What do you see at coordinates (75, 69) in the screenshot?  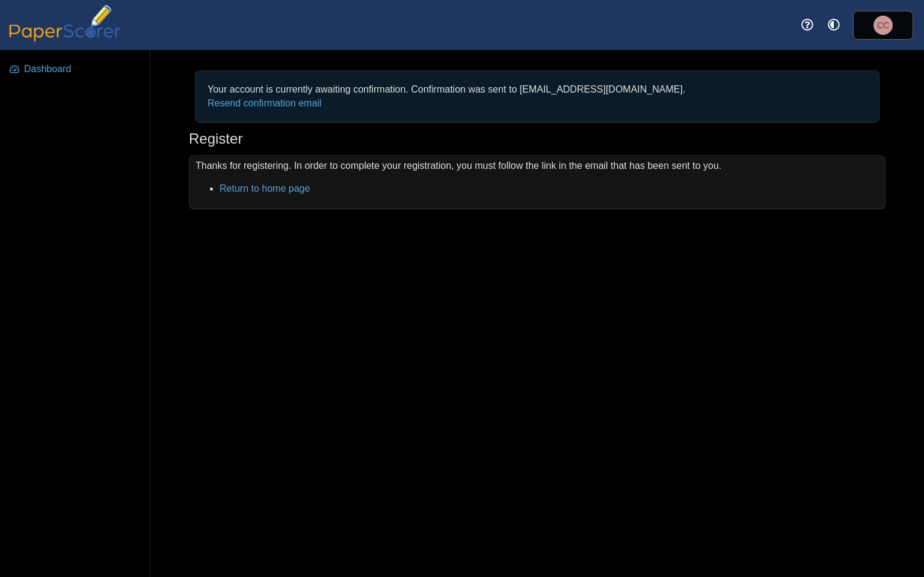 I see `a: Dashboard` at bounding box center [75, 69].